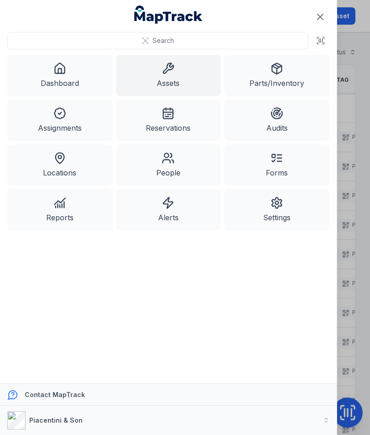 The width and height of the screenshot is (370, 435). I want to click on a: Dashboard, so click(60, 75).